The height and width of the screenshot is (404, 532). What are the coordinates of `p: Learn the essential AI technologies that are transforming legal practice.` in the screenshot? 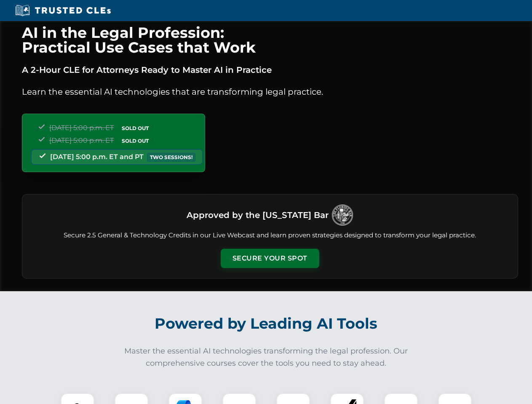 It's located at (270, 92).